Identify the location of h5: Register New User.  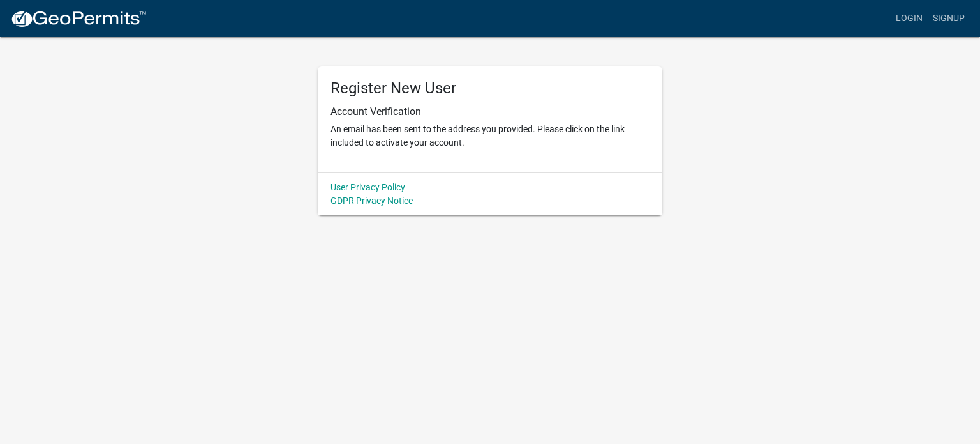
(490, 88).